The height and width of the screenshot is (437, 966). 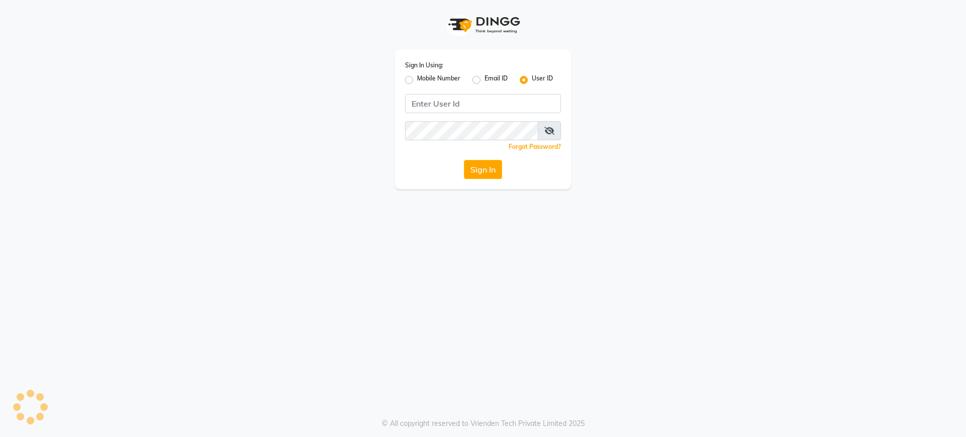 What do you see at coordinates (496, 80) in the screenshot?
I see `label: Email ID` at bounding box center [496, 80].